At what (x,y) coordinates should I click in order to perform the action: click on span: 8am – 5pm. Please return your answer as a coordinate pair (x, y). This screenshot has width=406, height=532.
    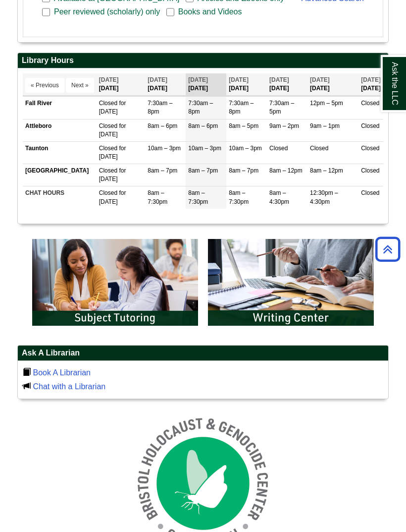
    Looking at the image, I should click on (244, 126).